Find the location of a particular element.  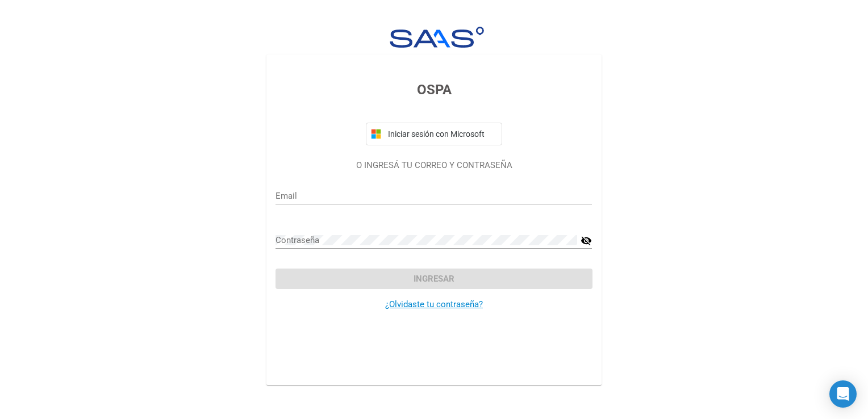

button: Iniciar sesión con Microsoft is located at coordinates (434, 134).